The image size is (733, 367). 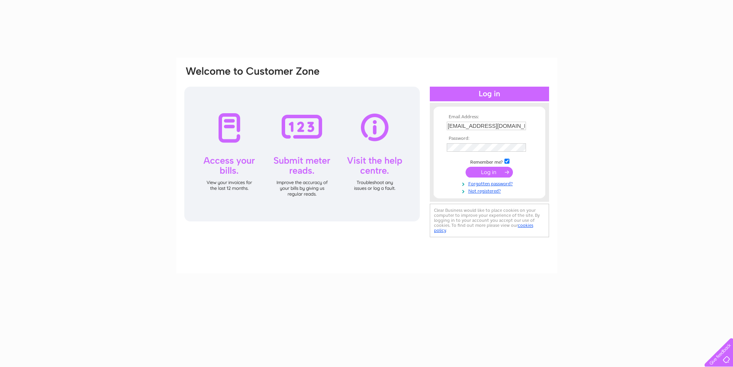 What do you see at coordinates (490, 161) in the screenshot?
I see `td: Remember me?` at bounding box center [490, 161].